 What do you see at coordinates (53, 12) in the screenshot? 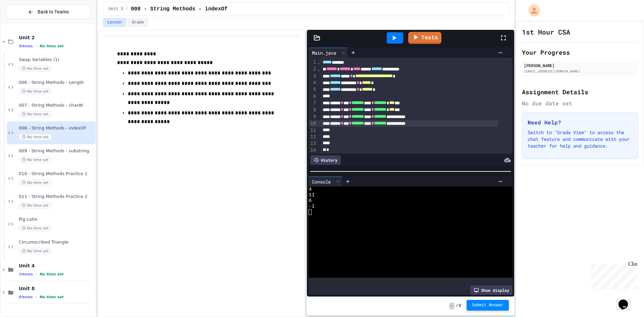
I see `span: Back to Teams` at bounding box center [53, 12].